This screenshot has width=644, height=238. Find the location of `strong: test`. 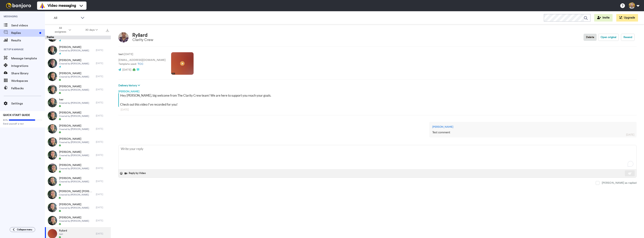

strong: test is located at coordinates (121, 54).